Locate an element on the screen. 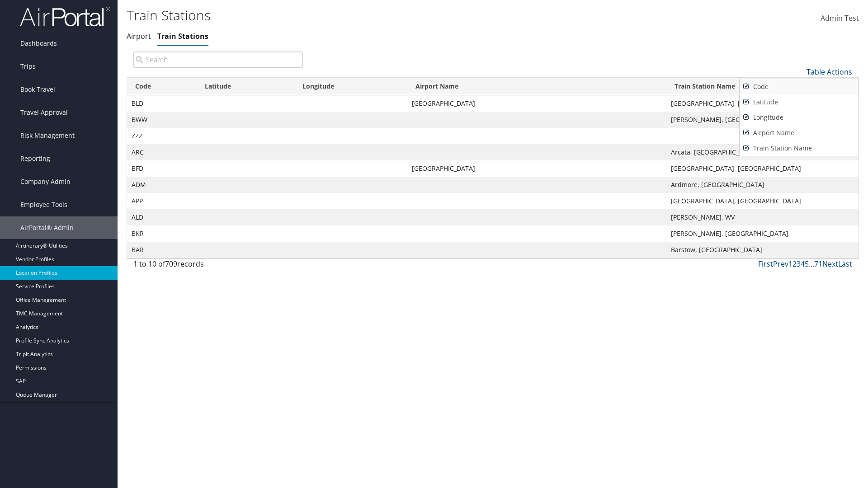 The width and height of the screenshot is (868, 488). span: Employee Tools is located at coordinates (44, 204).